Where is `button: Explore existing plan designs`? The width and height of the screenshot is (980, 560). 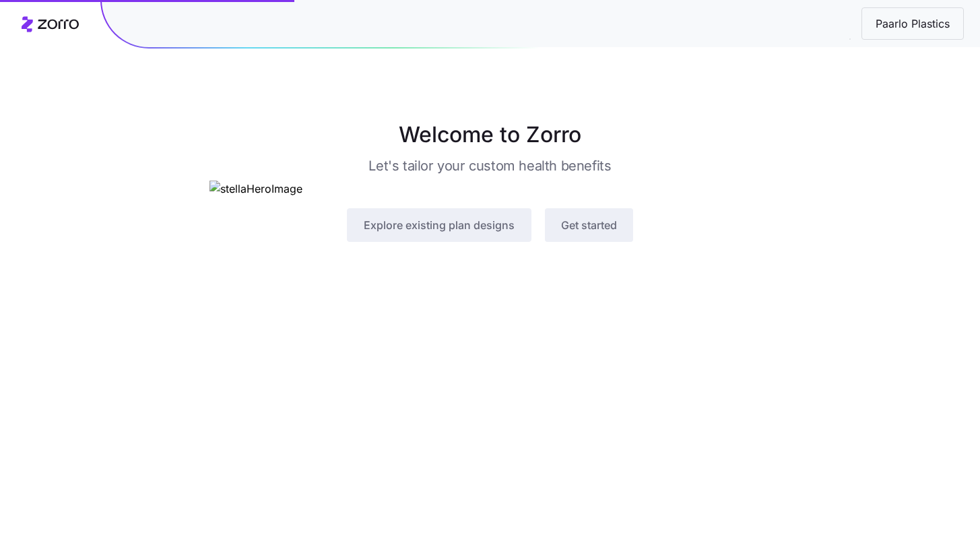
button: Explore existing plan designs is located at coordinates (440, 225).